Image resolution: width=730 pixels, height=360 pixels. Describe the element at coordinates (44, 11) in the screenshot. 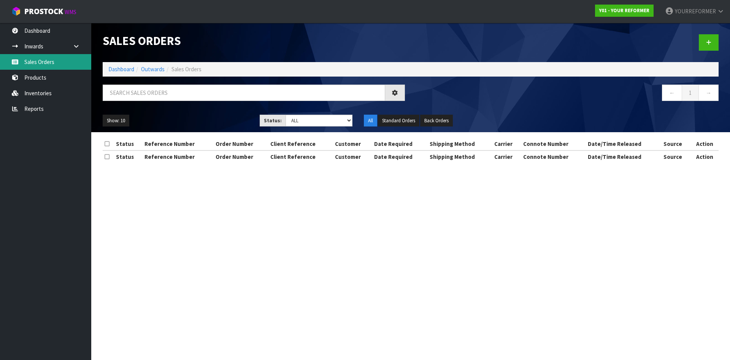

I see `span: ProStock` at that location.